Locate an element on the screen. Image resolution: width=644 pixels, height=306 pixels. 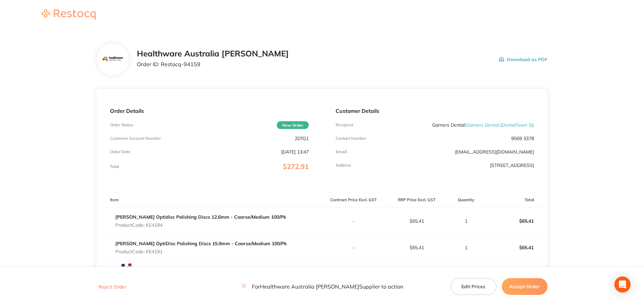
img: bDltaTMyYQ is located at coordinates (127, 278).